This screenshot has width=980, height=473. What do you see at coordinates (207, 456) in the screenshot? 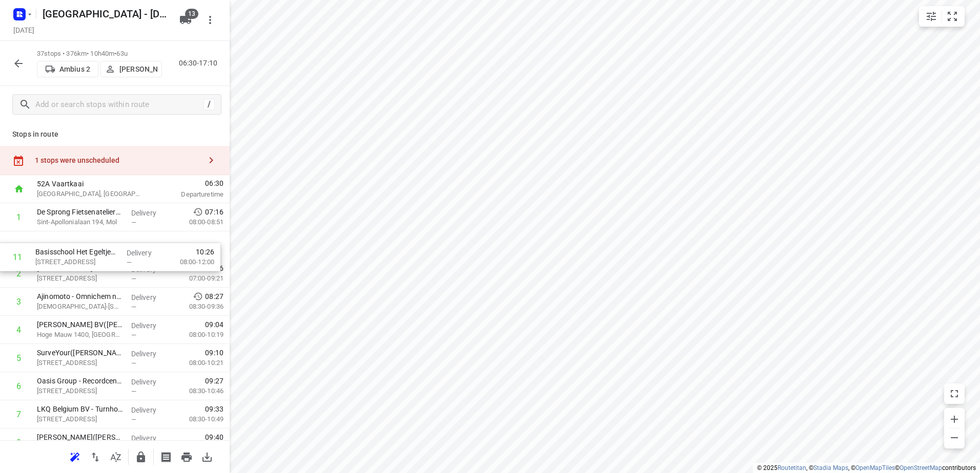
I see `span: Download route` at bounding box center [207, 456].